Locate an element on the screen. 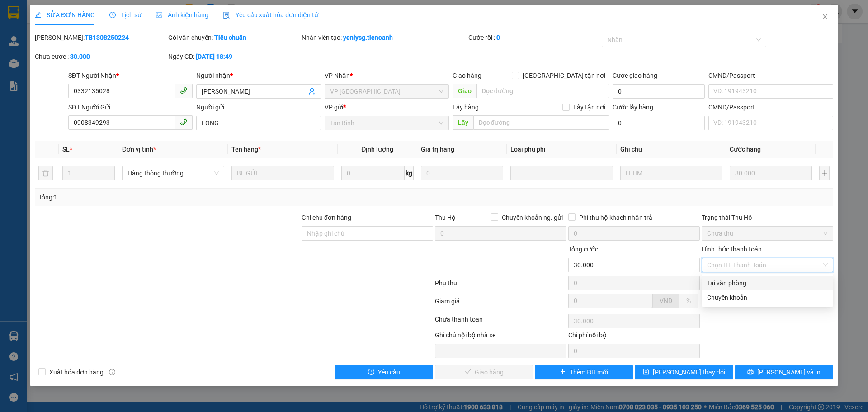  span: Thu Hộ is located at coordinates (445, 217).